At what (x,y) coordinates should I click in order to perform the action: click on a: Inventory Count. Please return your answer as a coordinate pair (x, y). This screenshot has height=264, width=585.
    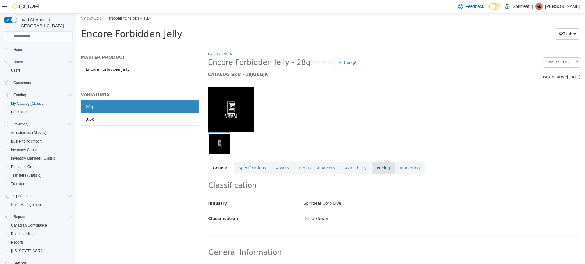
    Looking at the image, I should click on (24, 150).